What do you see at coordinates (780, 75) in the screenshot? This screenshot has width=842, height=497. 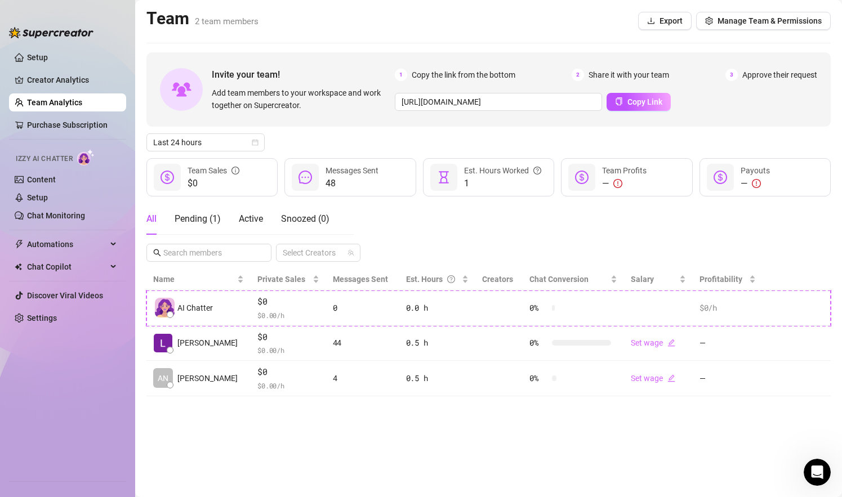 I see `span: Approve their request` at bounding box center [780, 75].